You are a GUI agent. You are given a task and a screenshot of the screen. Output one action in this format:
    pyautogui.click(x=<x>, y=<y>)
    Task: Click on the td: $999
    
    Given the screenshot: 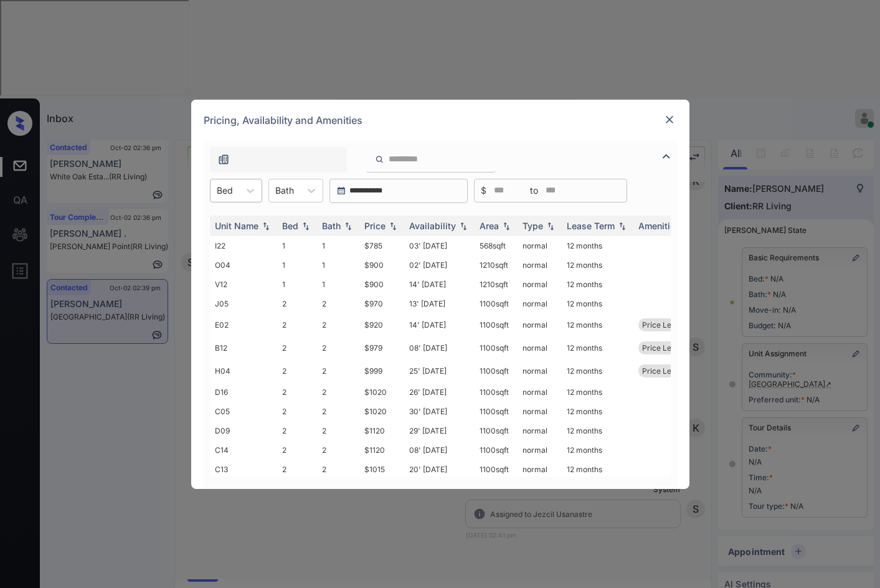 What is the action you would take?
    pyautogui.click(x=382, y=370)
    